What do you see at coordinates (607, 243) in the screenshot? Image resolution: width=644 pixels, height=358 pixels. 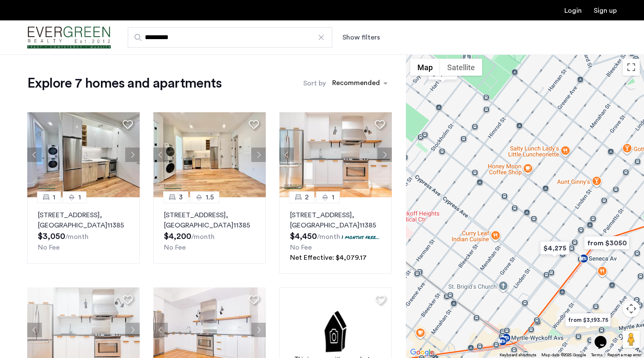 I see `div: from $3050` at bounding box center [607, 243].